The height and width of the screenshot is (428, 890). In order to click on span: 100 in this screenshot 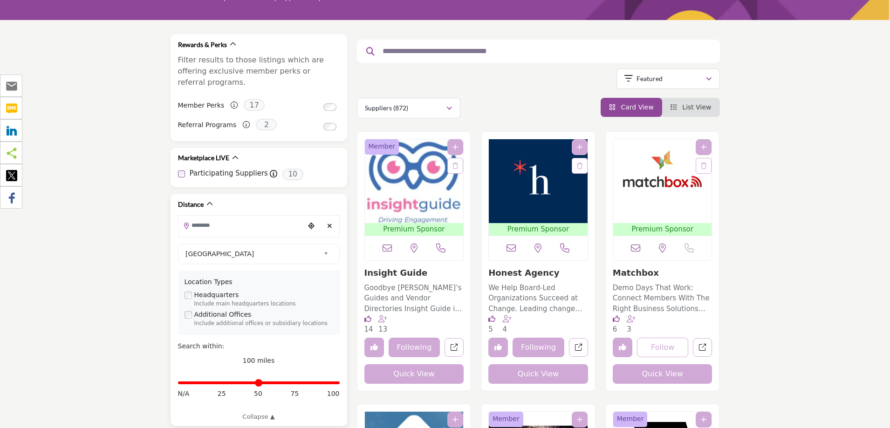, I will do `click(333, 394)`.